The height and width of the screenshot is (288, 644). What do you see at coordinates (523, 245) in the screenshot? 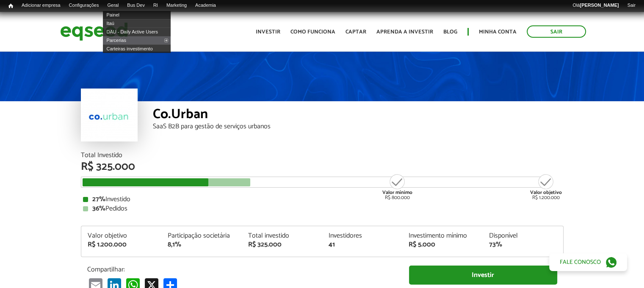
I see `div: 73%` at bounding box center [523, 245].